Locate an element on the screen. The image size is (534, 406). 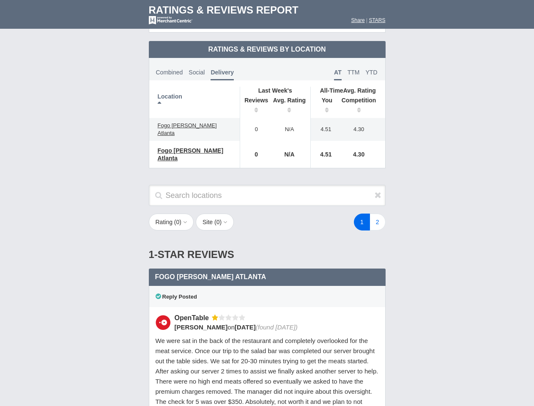
td: Ratings & Reviews by Location is located at coordinates (267, 49).